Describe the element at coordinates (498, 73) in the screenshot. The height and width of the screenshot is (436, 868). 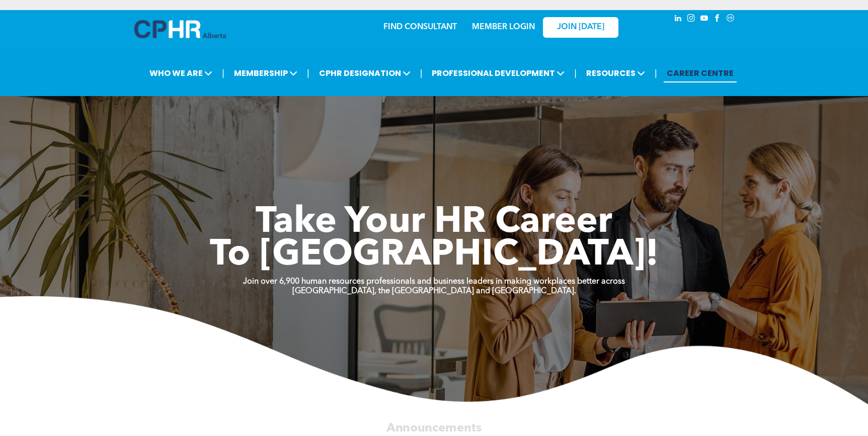
I see `span: PROFESSIONAL DEVELOPMENT` at that location.